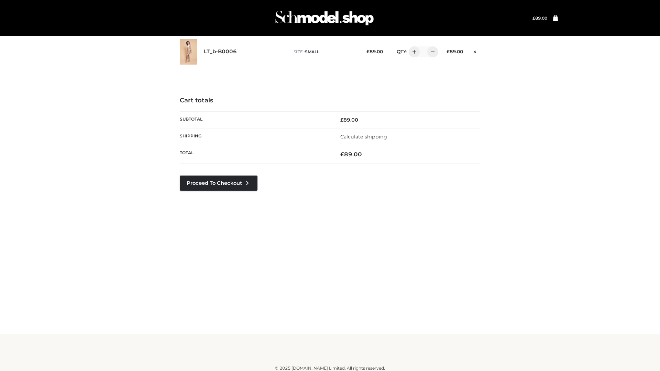 Image resolution: width=660 pixels, height=371 pixels. Describe the element at coordinates (539, 18) in the screenshot. I see `a: £89.00` at that location.